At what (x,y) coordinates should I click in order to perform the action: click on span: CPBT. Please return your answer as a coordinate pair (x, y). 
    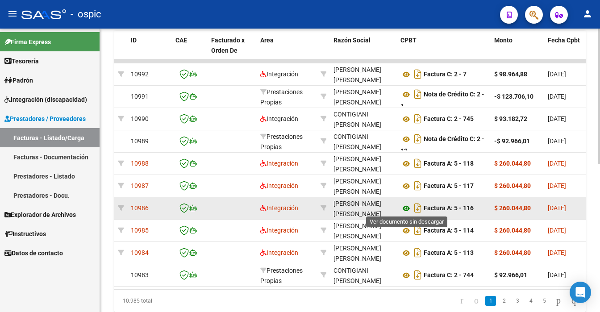
    Looking at the image, I should click on (409, 40).